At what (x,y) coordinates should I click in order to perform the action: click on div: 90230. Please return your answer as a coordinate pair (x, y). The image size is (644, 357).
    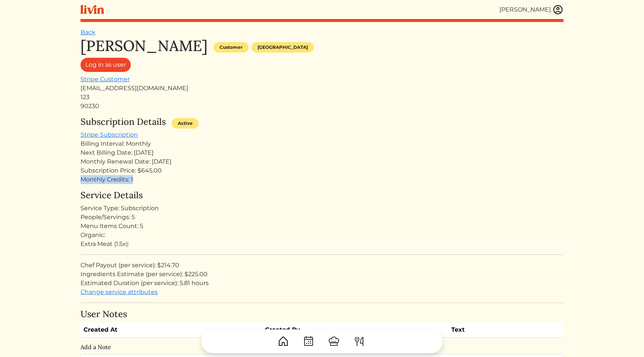
    Looking at the image, I should click on (322, 106).